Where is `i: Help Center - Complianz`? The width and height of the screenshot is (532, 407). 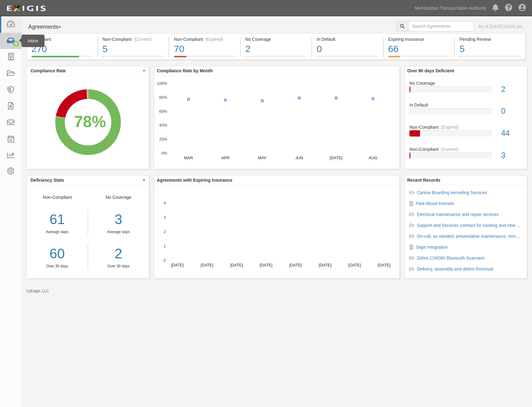
i: Help Center - Complianz is located at coordinates (508, 8).